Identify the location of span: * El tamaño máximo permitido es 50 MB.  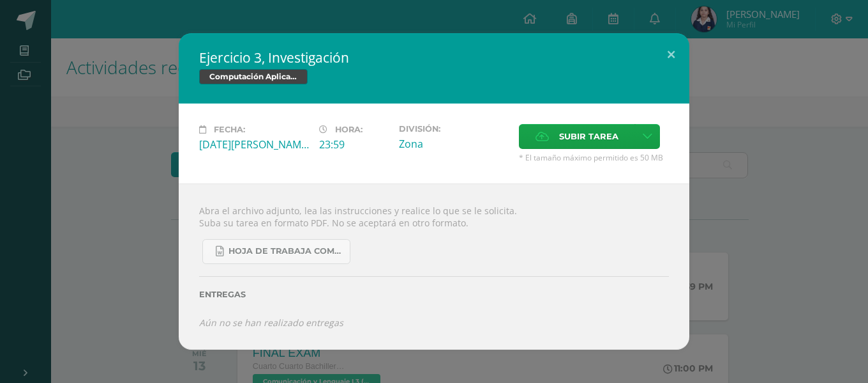
(594, 157).